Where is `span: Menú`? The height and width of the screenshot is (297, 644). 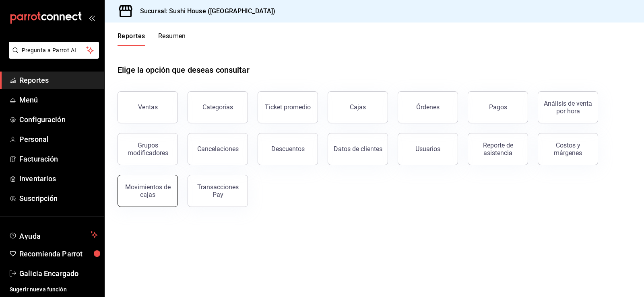
span: Menú is located at coordinates (59, 100).